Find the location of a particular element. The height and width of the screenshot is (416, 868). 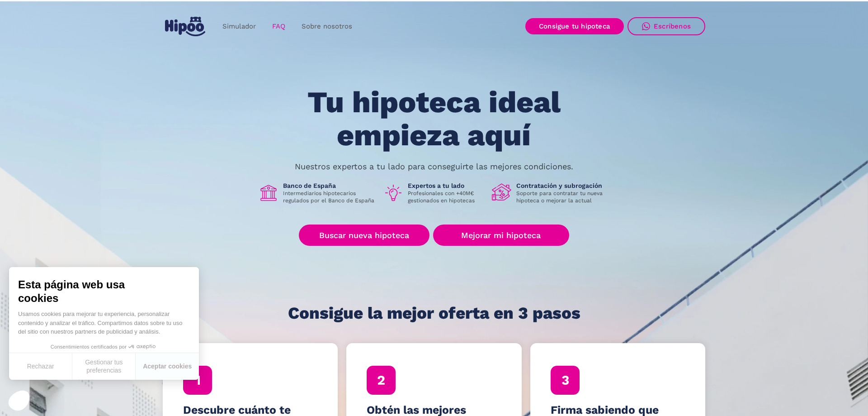

a: Mejorar mi hipoteca is located at coordinates (501, 235).